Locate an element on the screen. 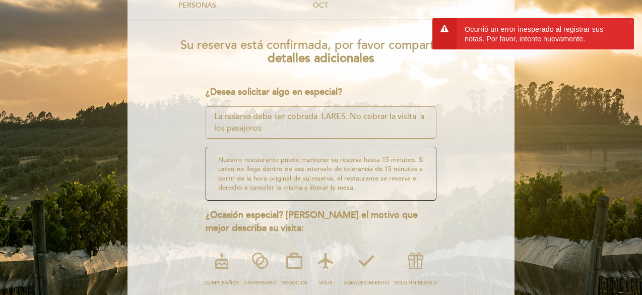 This screenshot has width=642, height=295. span: CUMPLEAÑOS is located at coordinates (222, 283).